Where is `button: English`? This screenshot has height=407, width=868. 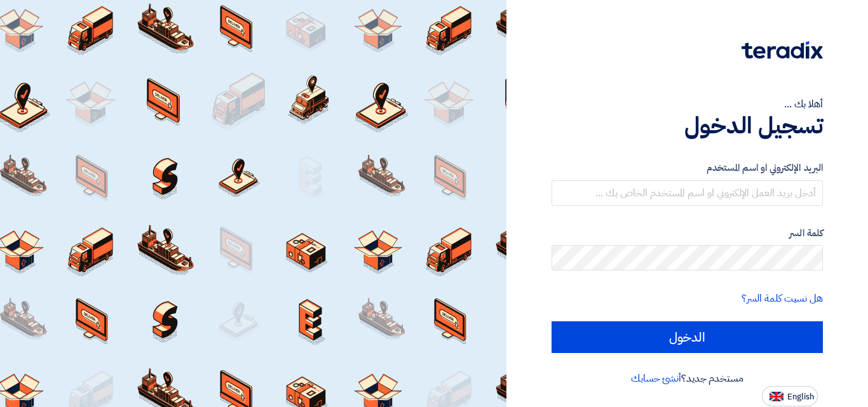 button: English is located at coordinates (789, 396).